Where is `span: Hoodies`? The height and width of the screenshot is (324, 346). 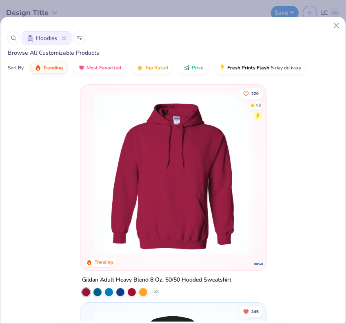
span: Hoodies is located at coordinates (47, 38).